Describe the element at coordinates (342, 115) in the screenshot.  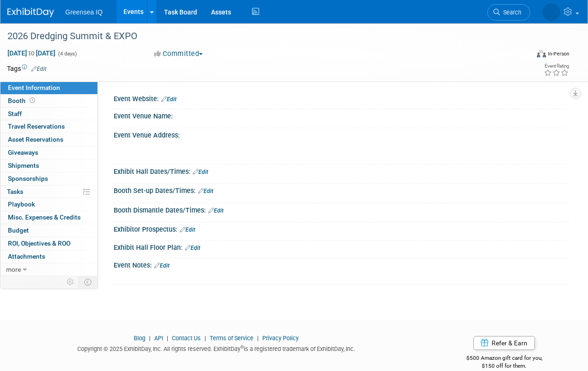
I see `div: Event Venue Name:` at that location.